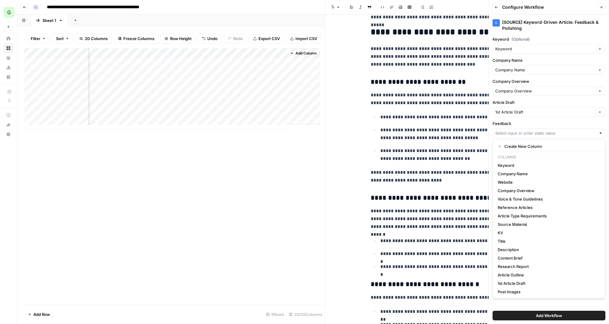  I want to click on a: Your Data, so click(8, 58).